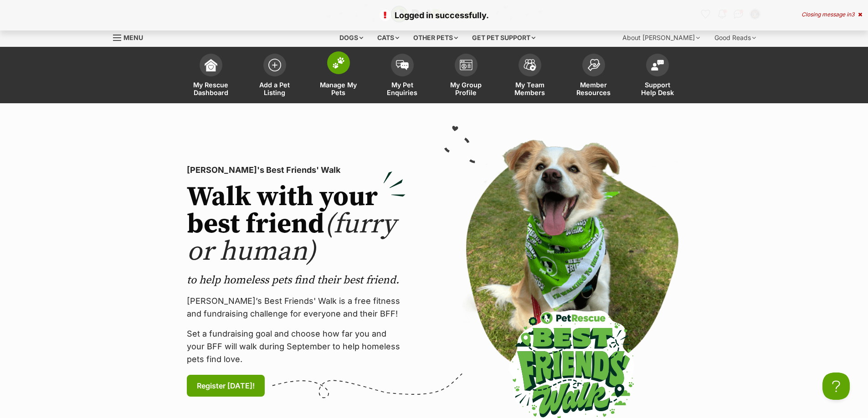  I want to click on a: My Team Members, so click(530, 76).